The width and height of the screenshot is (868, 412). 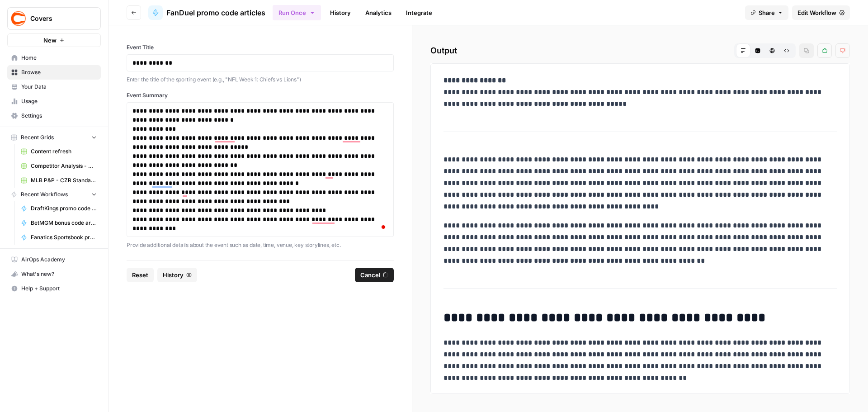 I want to click on span: Edit Workflow, so click(x=817, y=13).